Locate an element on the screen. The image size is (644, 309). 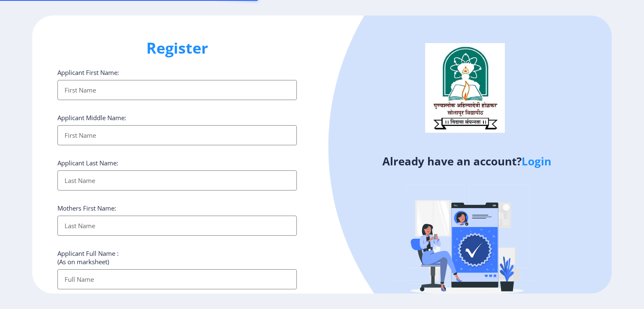
label: Applicant Middle Name: is located at coordinates (92, 118).